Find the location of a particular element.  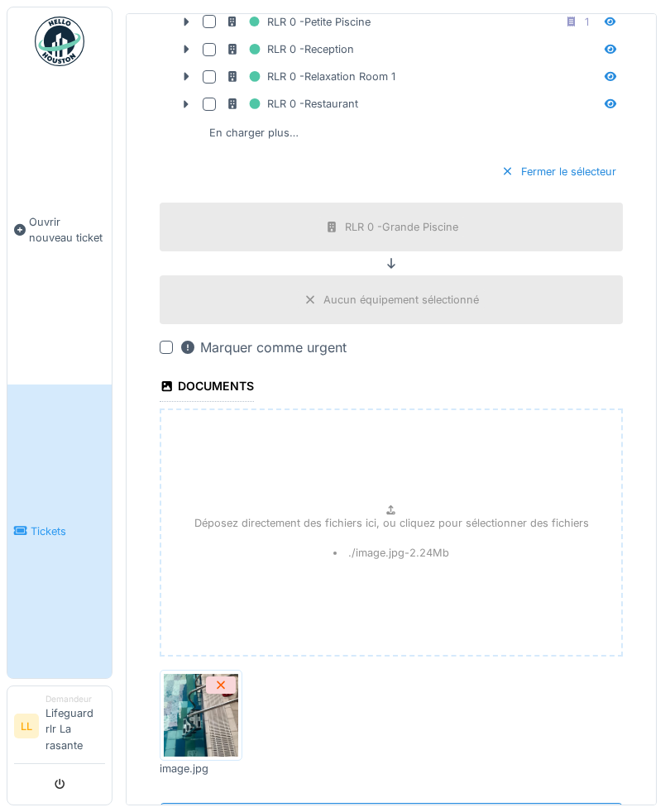

div: RLR 0 -Reception is located at coordinates (290, 49).